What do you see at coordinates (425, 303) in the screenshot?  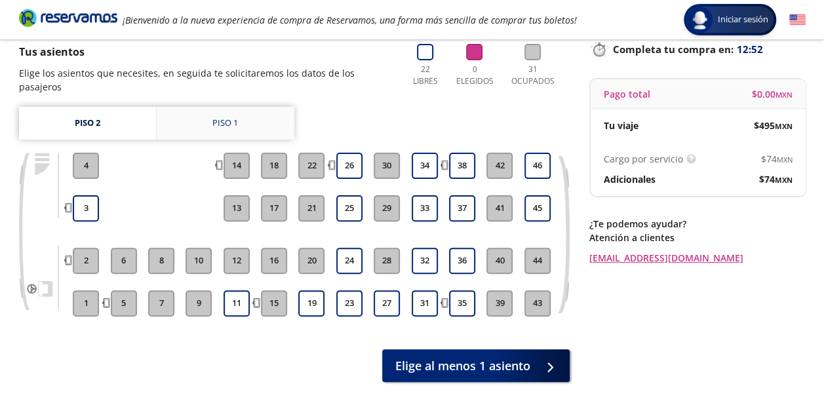 I see `button: 31` at bounding box center [425, 303].